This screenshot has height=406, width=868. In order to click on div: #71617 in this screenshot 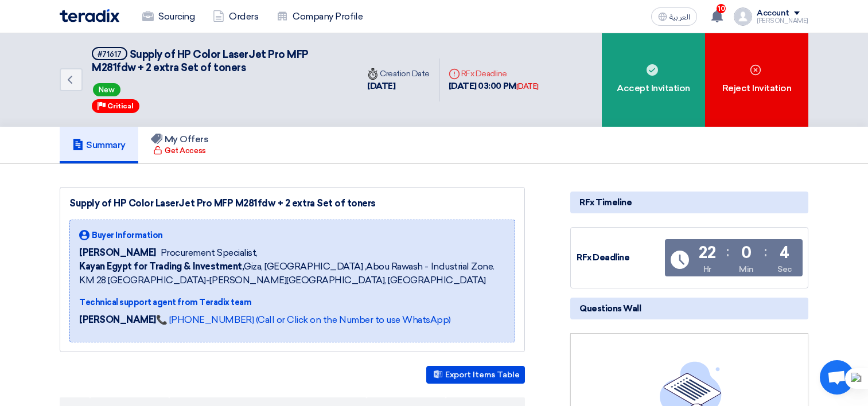, I will do `click(109, 54)`.